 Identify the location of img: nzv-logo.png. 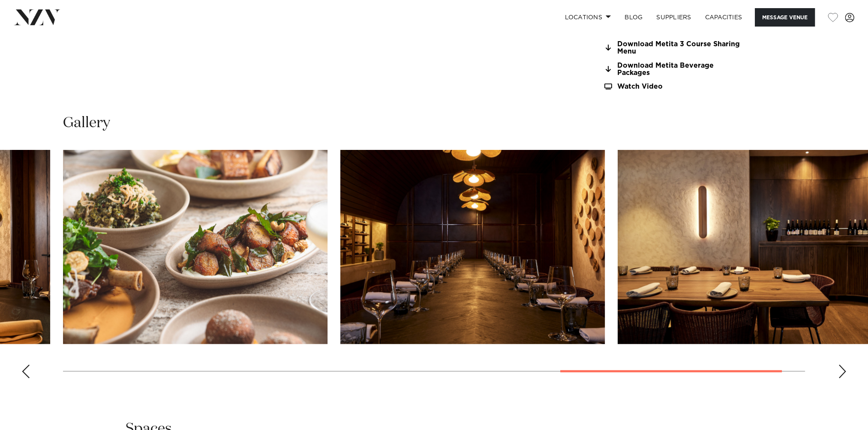
(37, 17).